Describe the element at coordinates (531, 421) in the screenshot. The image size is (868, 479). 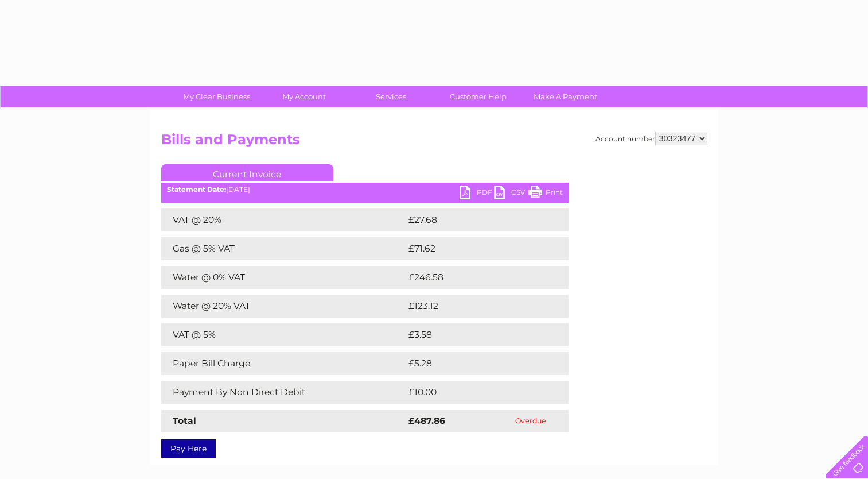
I see `td: Overdue` at that location.